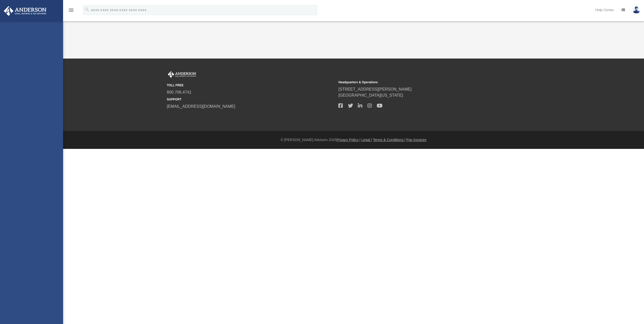 The width and height of the screenshot is (644, 324). I want to click on img: User Pic, so click(636, 10).